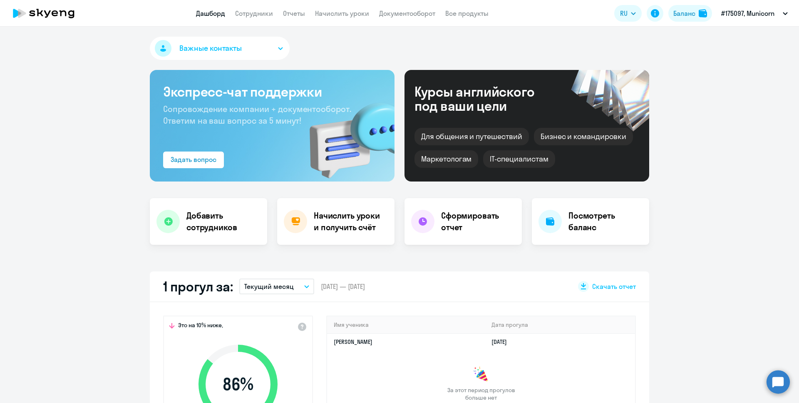 Image resolution: width=799 pixels, height=403 pixels. Describe the element at coordinates (294, 13) in the screenshot. I see `a: Отчеты` at that location.